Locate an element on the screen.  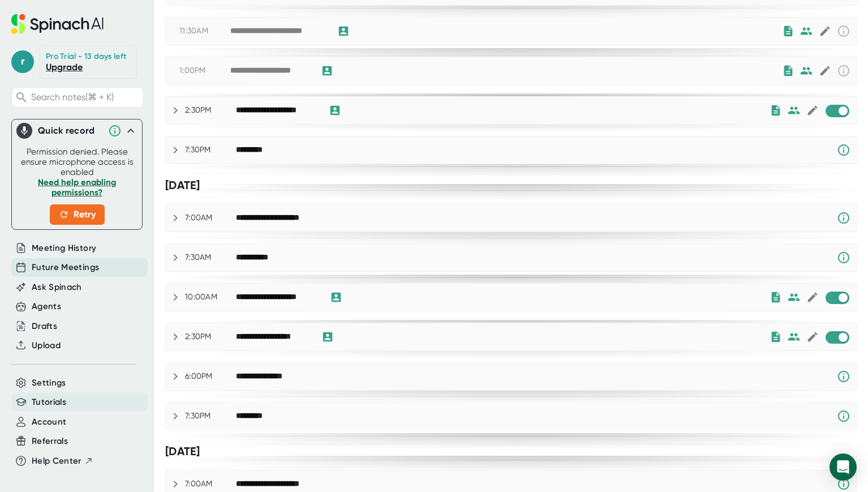
button: Future Meetings is located at coordinates (65, 267).